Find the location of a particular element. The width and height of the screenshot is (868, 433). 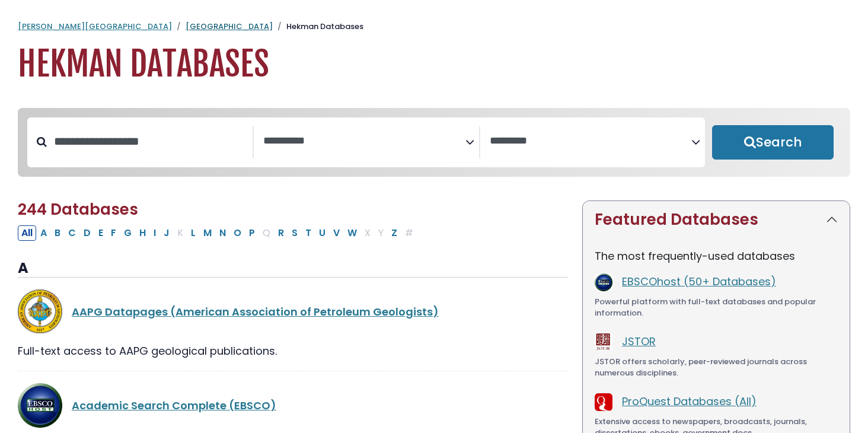

li: Hekman Databases is located at coordinates (318, 27).